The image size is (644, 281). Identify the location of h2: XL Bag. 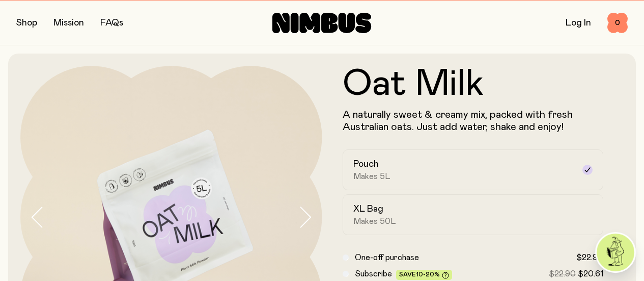
(368, 209).